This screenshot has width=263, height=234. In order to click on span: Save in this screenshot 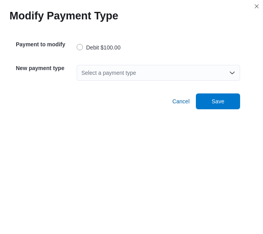, I will do `click(218, 101)`.